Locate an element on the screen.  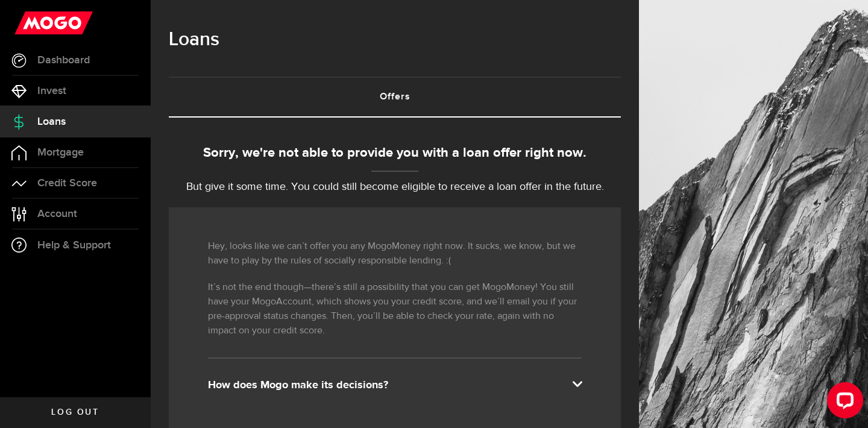
p: But give it some time. You could still become eligible to receive a loan offer in the future. is located at coordinates (395, 187).